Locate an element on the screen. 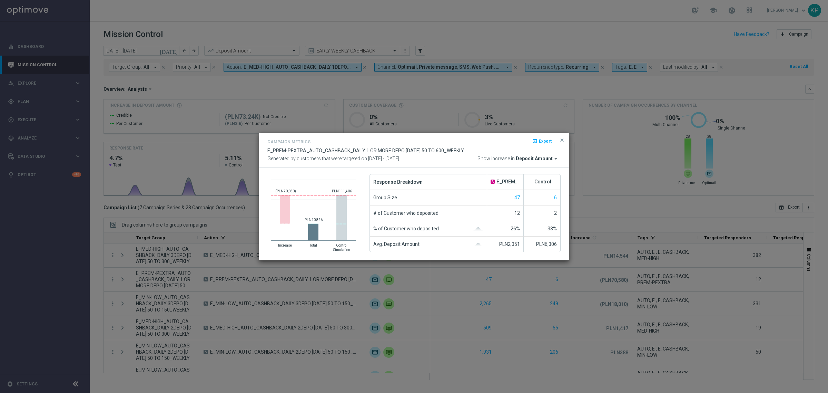  span: close is located at coordinates (562, 140).